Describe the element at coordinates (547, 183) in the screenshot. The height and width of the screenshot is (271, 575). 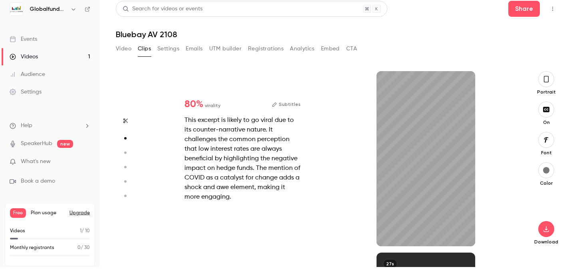
I see `p: Color` at that location.